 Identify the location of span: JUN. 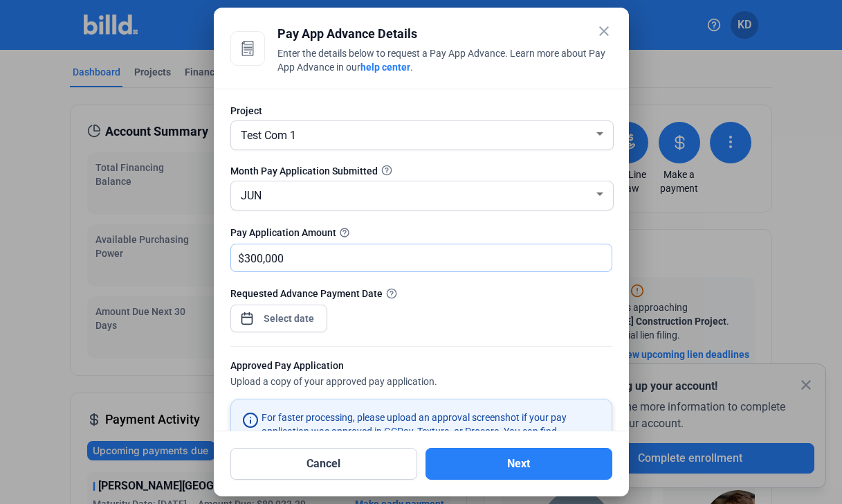
(251, 195).